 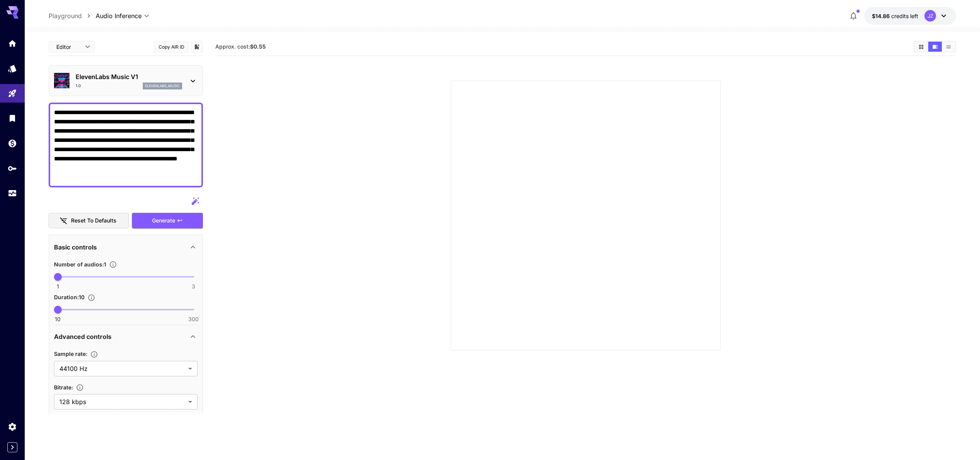 I want to click on p: ElevenLabs Music V1, so click(x=129, y=77).